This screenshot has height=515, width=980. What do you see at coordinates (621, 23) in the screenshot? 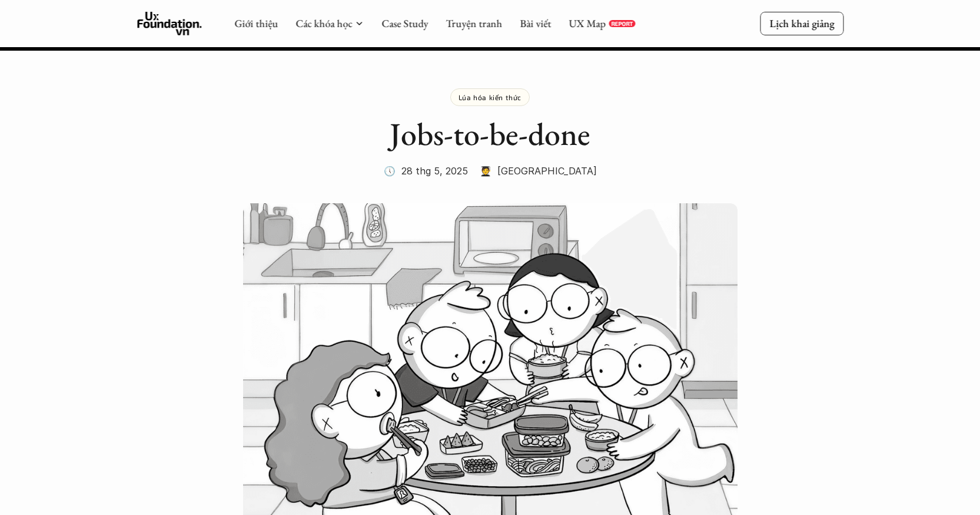
I see `p: REPORT` at bounding box center [621, 23].